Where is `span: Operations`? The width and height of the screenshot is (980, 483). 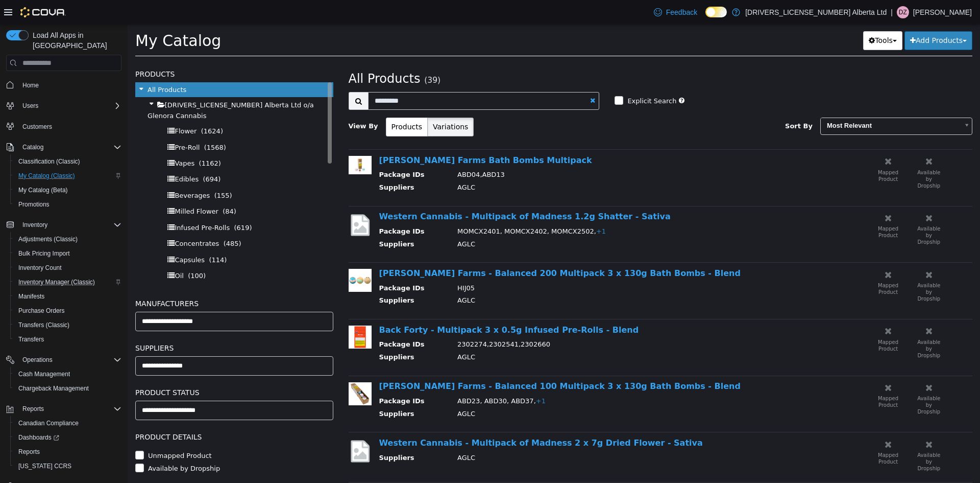 span: Operations is located at coordinates (38, 360).